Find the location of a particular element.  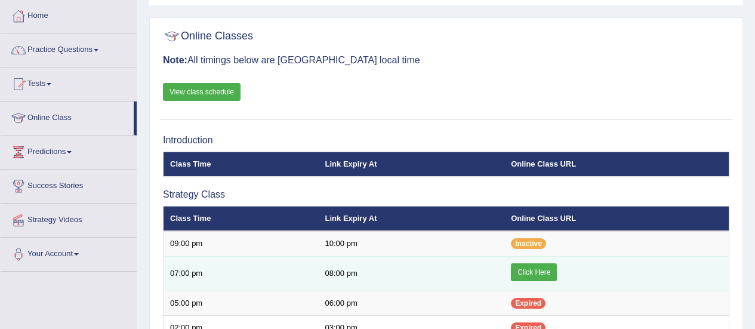

a: Success Stories is located at coordinates (69, 185).